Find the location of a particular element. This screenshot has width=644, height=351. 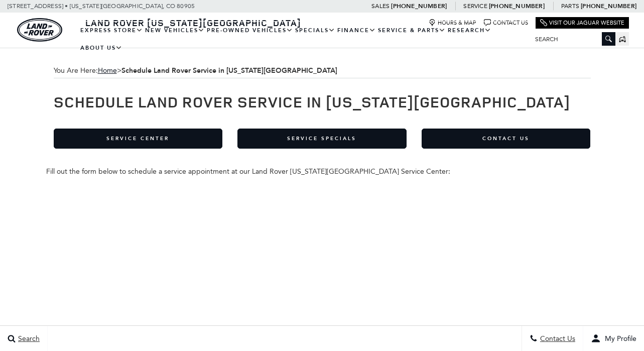

a: Specials is located at coordinates (315, 30).